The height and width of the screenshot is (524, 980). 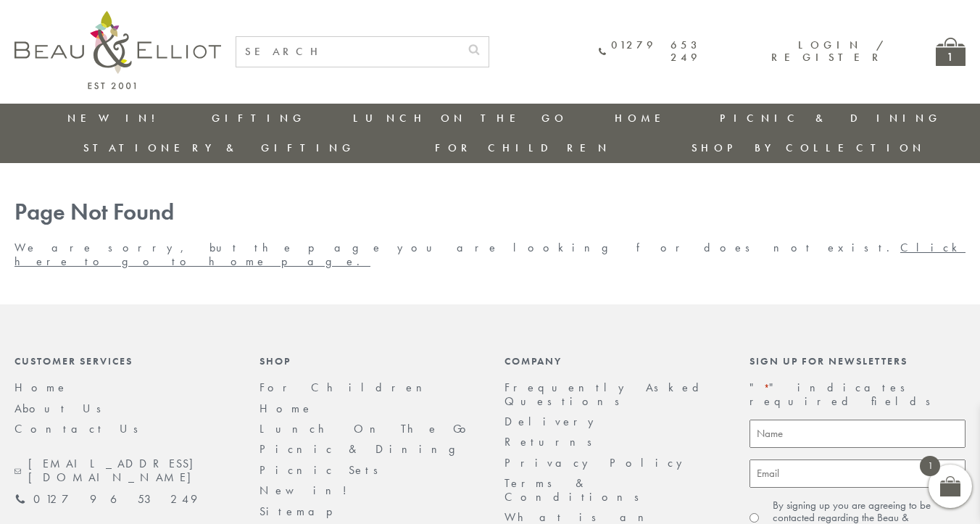 What do you see at coordinates (827, 51) in the screenshot?
I see `a: Login / Register` at bounding box center [827, 51].